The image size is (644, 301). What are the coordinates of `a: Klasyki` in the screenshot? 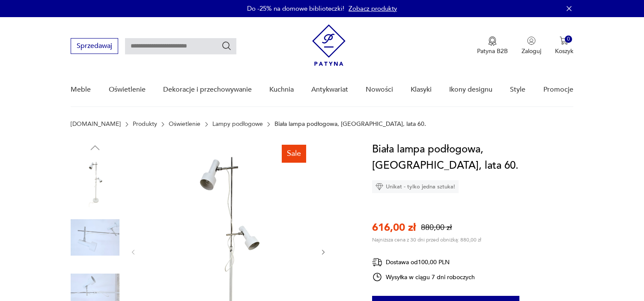 It's located at (421, 90).